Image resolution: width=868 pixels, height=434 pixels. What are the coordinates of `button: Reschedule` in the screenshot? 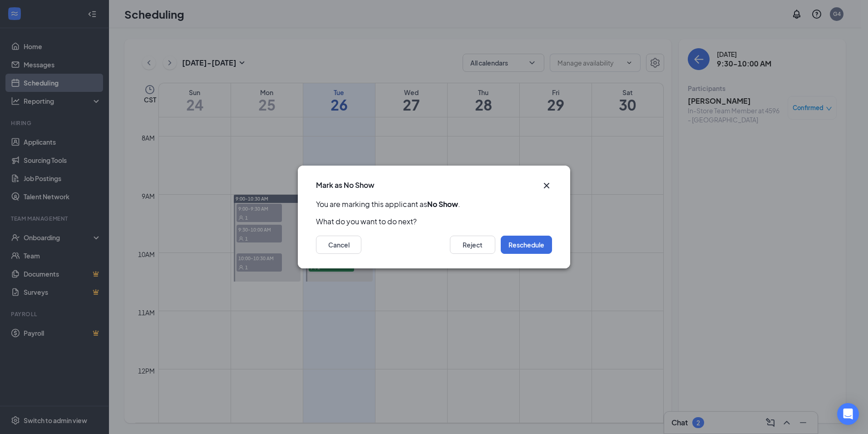 It's located at (526, 245).